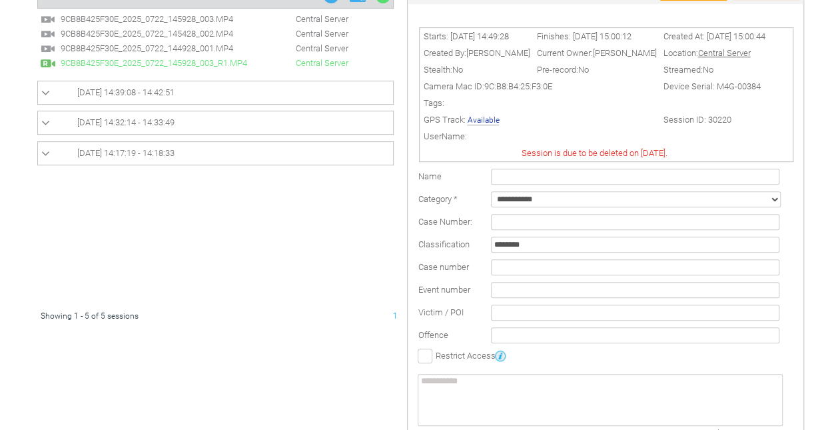 The height and width of the screenshot is (430, 828). Describe the element at coordinates (89, 316) in the screenshot. I see `span: Showing 1 - 5 of 5 sessions` at that location.